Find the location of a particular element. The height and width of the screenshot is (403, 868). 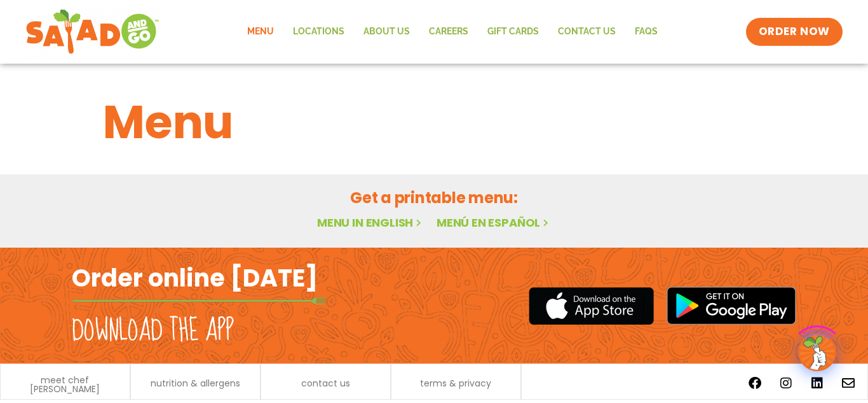

a: Menu is located at coordinates (261, 32).